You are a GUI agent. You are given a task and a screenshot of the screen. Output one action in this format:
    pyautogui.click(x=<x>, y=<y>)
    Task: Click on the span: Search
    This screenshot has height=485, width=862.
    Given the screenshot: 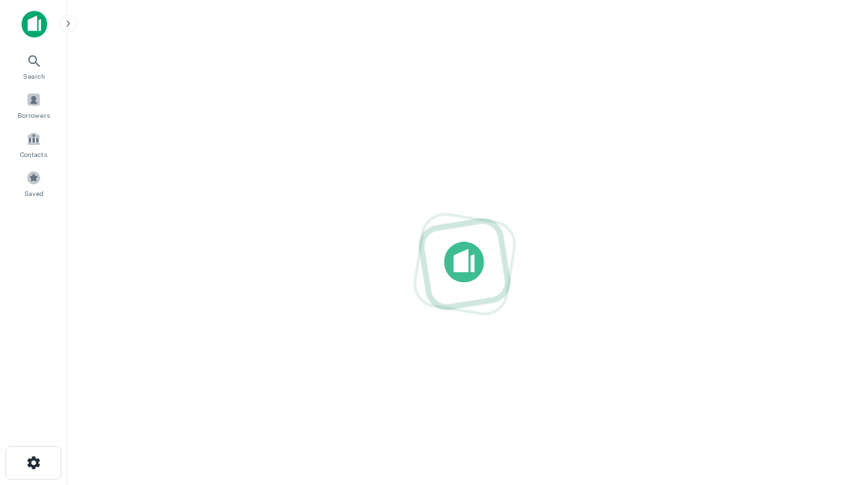 What is the action you would take?
    pyautogui.click(x=34, y=76)
    